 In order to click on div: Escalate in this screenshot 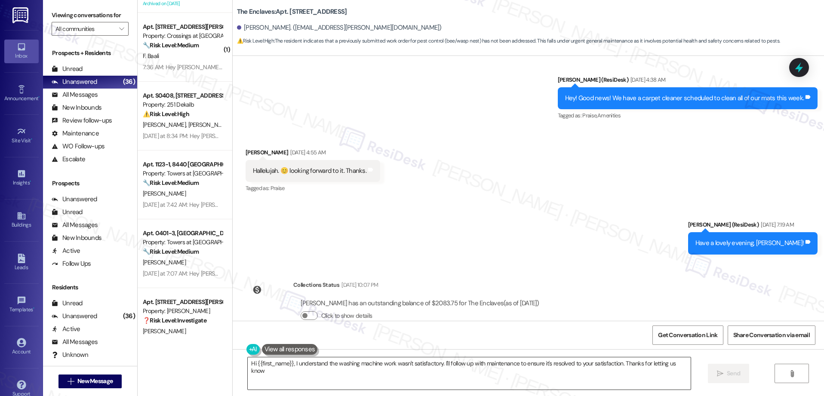, I will do `click(68, 159)`.